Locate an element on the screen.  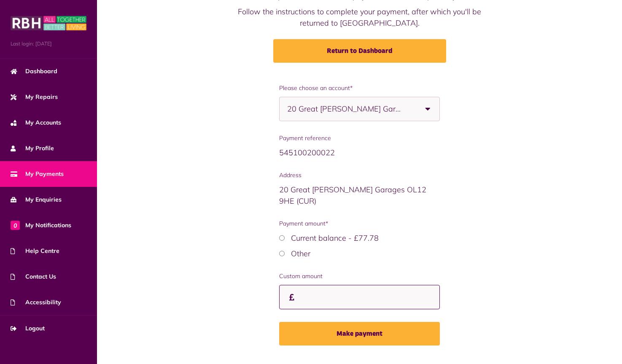
span: Payment amount* is located at coordinates (360, 224).